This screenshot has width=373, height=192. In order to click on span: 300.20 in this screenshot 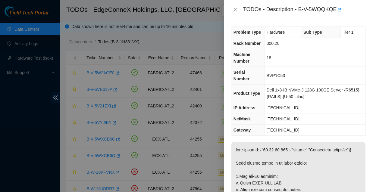, I will do `click(273, 43)`.